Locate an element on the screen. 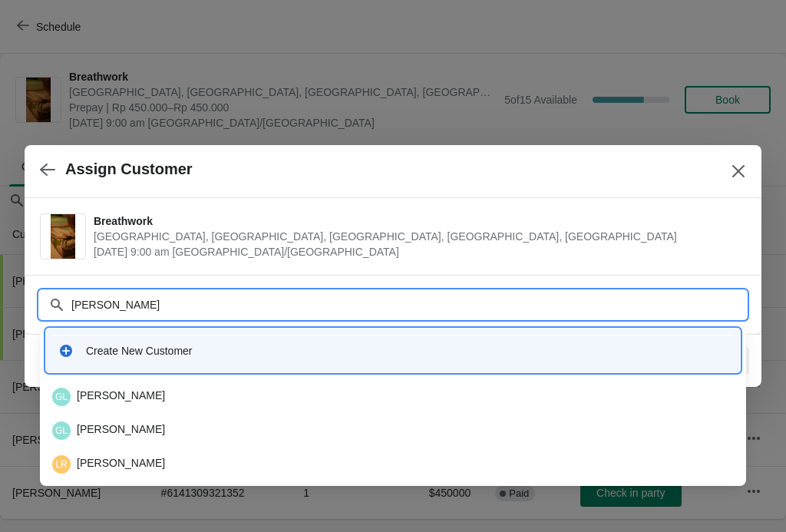 This screenshot has width=786, height=532. span: Breathwork is located at coordinates (416, 221).